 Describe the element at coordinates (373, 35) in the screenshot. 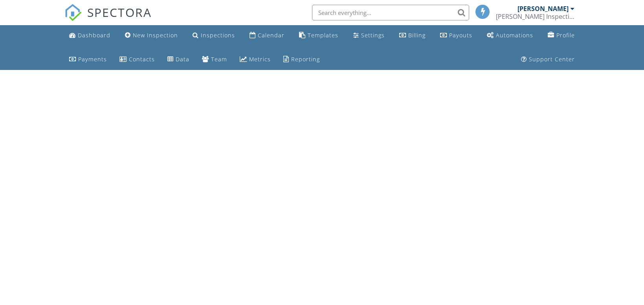

I see `div: Settings` at that location.